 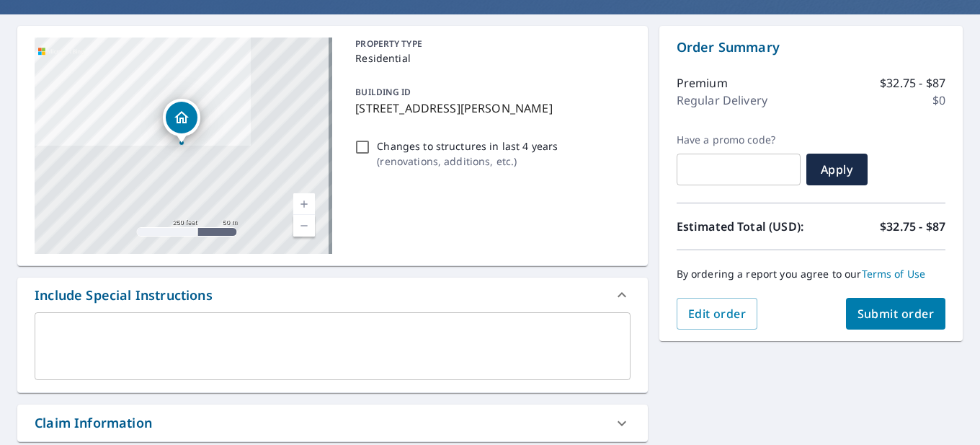 I want to click on p: Regular Delivery, so click(x=722, y=100).